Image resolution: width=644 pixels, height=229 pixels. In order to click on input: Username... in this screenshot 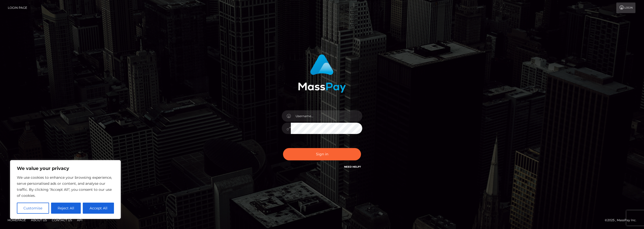, I will do `click(327, 116)`.